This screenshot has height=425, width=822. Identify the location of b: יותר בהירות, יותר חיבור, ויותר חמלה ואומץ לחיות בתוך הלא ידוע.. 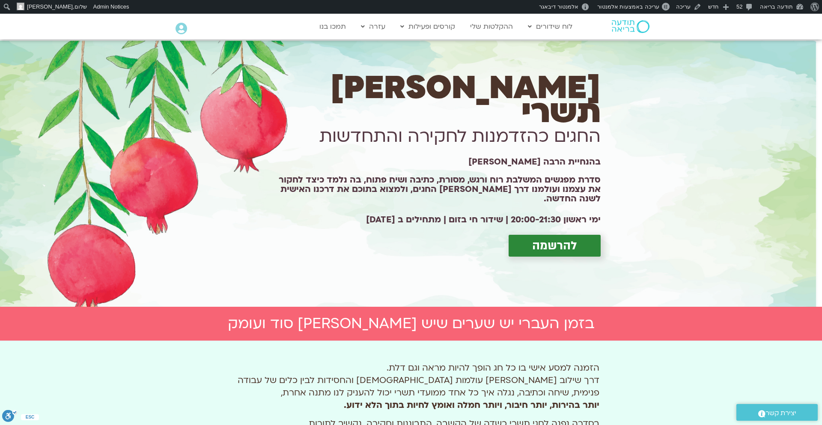
(471, 405).